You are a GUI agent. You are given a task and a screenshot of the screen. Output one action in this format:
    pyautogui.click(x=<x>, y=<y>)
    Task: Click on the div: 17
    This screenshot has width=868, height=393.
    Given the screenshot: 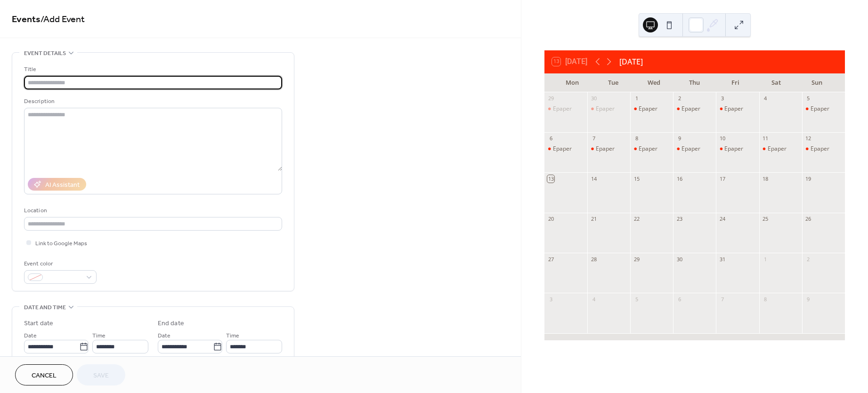 What is the action you would take?
    pyautogui.click(x=722, y=178)
    